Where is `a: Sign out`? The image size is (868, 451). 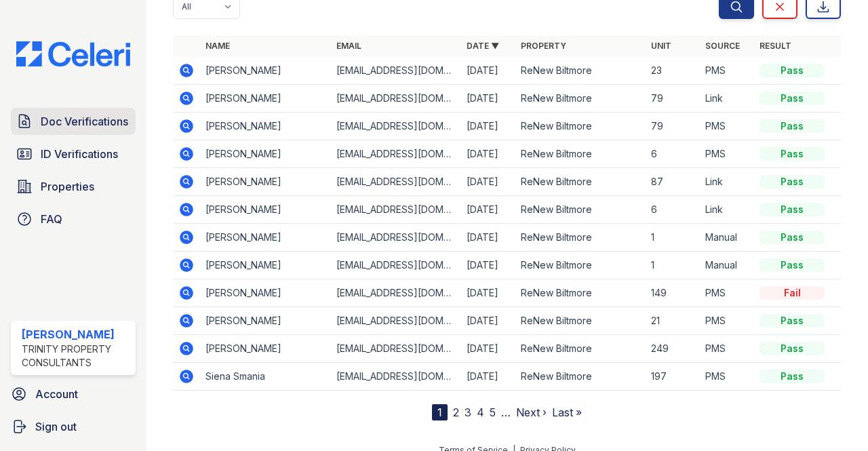 a: Sign out is located at coordinates (74, 426).